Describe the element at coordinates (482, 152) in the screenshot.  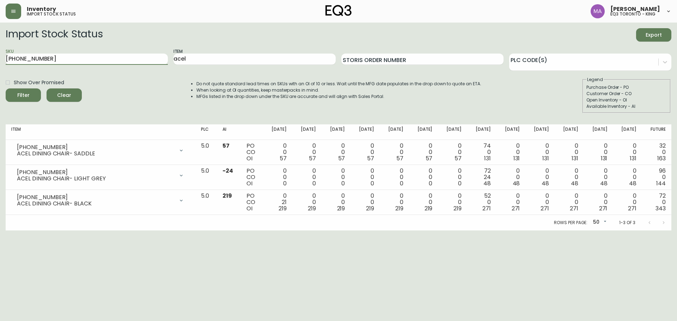
I see `div: 74 0` at that location.